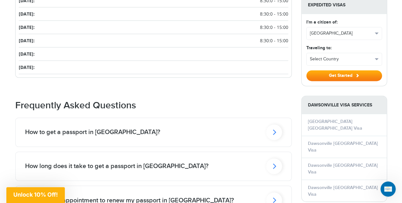  Describe the element at coordinates (154, 106) in the screenshot. I see `h2: Frequently Asked Questions` at that location.